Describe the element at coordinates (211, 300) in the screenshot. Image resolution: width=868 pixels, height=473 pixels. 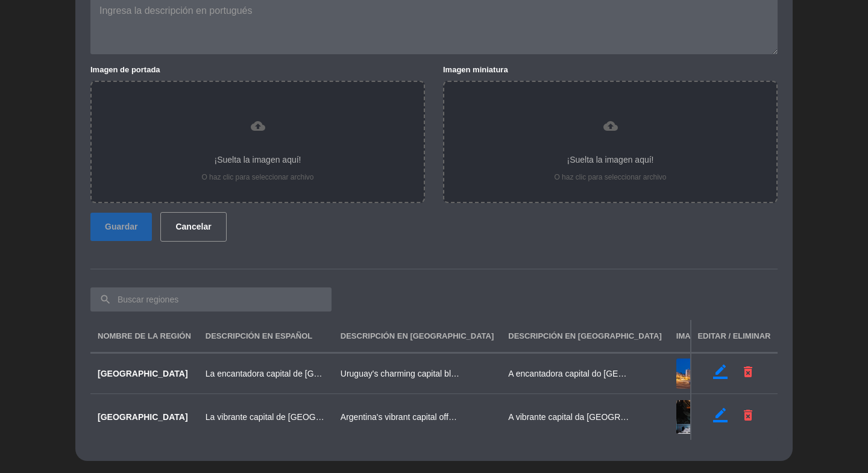
I see `input: Buscar regiones` at that location.